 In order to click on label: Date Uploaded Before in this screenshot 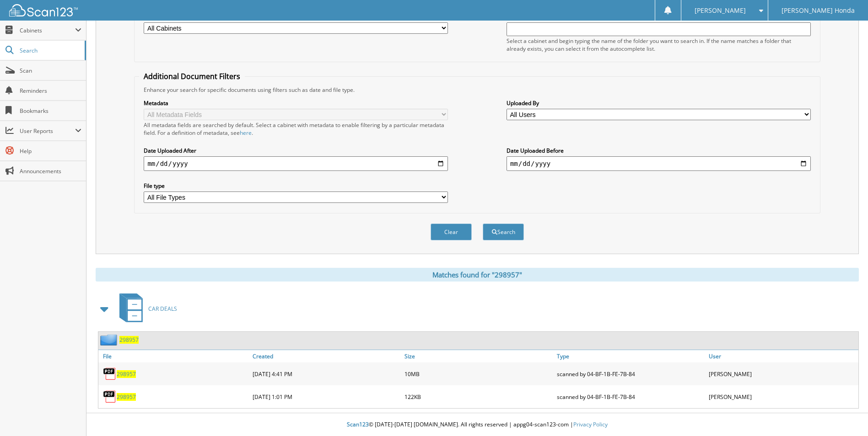, I will do `click(658, 150)`.